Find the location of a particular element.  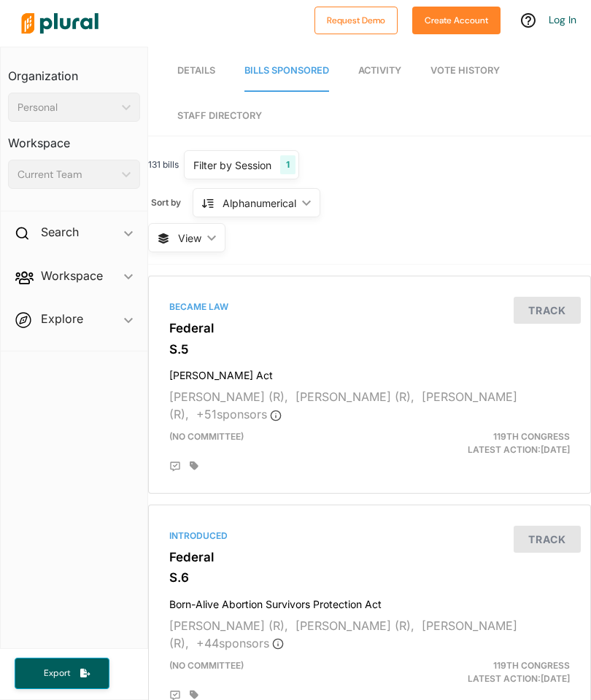

div: Introduced is located at coordinates (369, 536).